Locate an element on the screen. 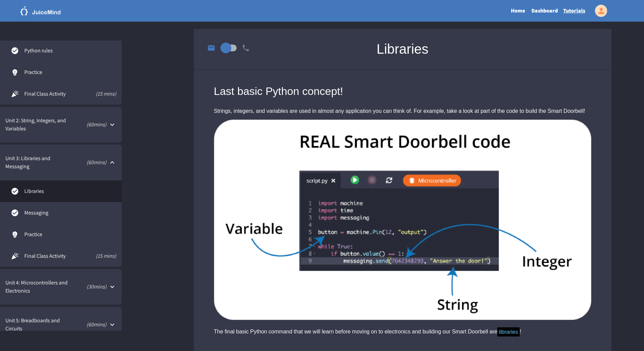 The height and width of the screenshot is (351, 644). a: Home is located at coordinates (518, 11).